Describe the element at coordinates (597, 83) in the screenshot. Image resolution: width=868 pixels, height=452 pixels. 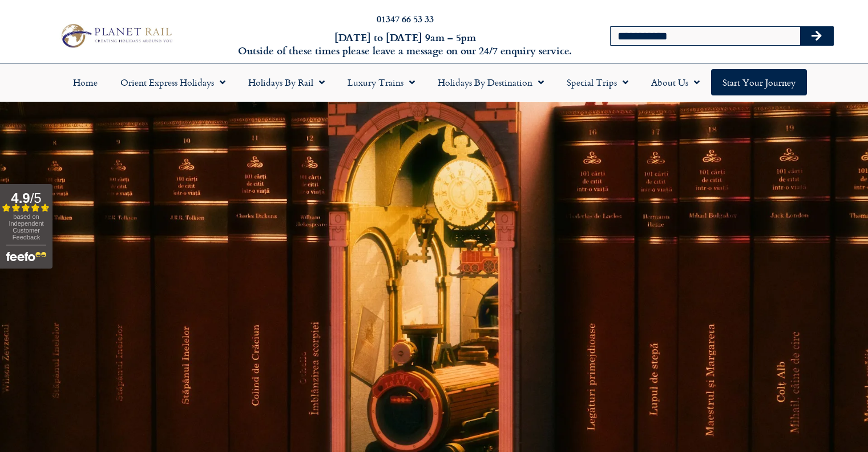
I see `a: Special Trips` at that location.